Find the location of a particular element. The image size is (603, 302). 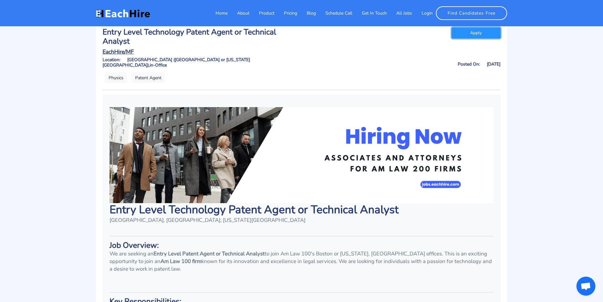

a: About is located at coordinates (238, 13).